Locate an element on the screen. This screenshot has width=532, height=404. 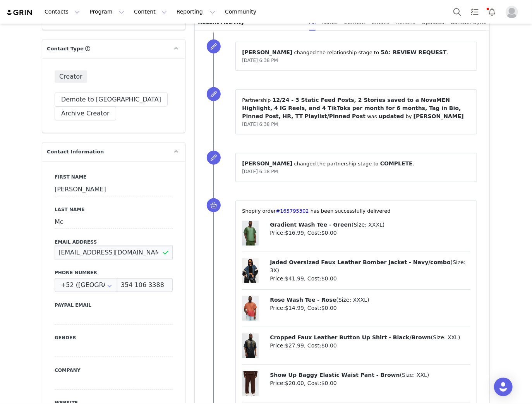
label: Gender is located at coordinates (114, 338).